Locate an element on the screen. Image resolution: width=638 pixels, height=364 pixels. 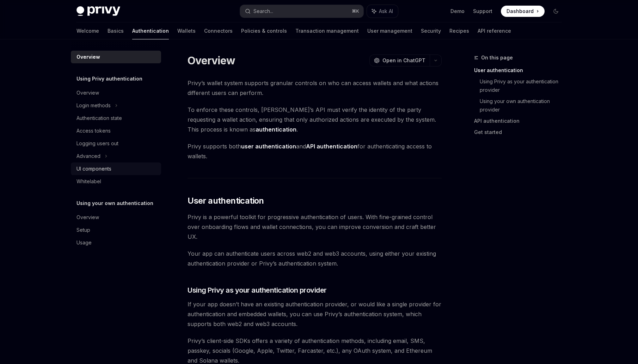
a: Demo is located at coordinates (457, 11).